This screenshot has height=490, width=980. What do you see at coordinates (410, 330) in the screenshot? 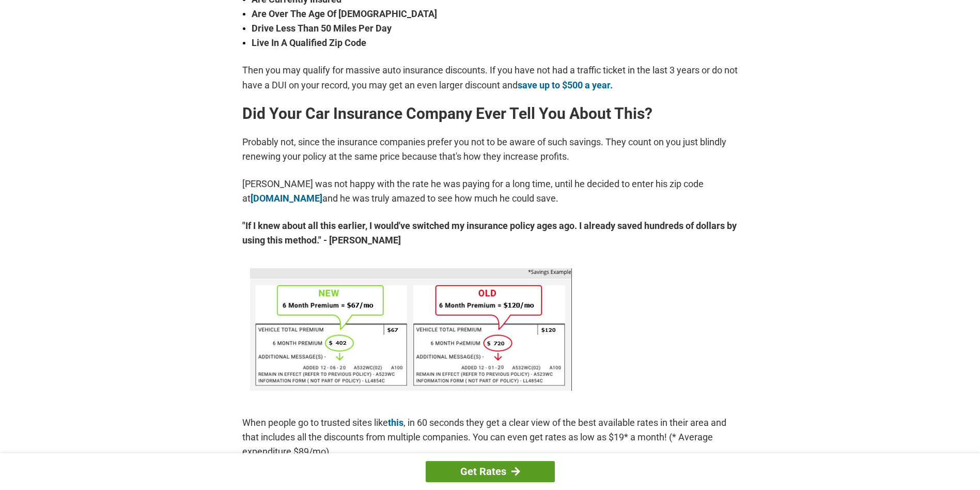
I see `img: savings` at bounding box center [410, 330].